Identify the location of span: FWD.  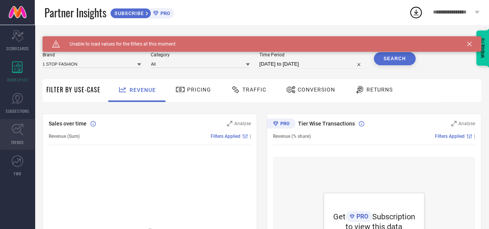
(17, 174).